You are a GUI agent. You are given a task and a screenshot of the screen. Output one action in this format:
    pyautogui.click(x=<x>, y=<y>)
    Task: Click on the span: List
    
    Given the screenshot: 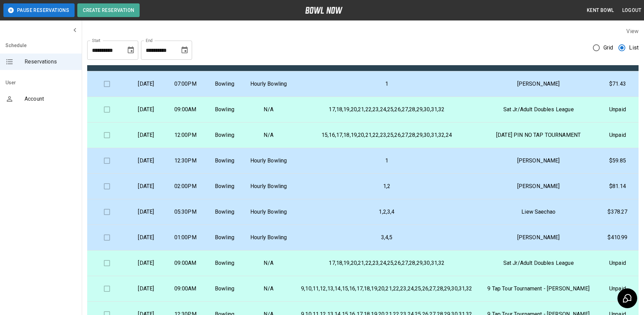 What is the action you would take?
    pyautogui.click(x=634, y=48)
    